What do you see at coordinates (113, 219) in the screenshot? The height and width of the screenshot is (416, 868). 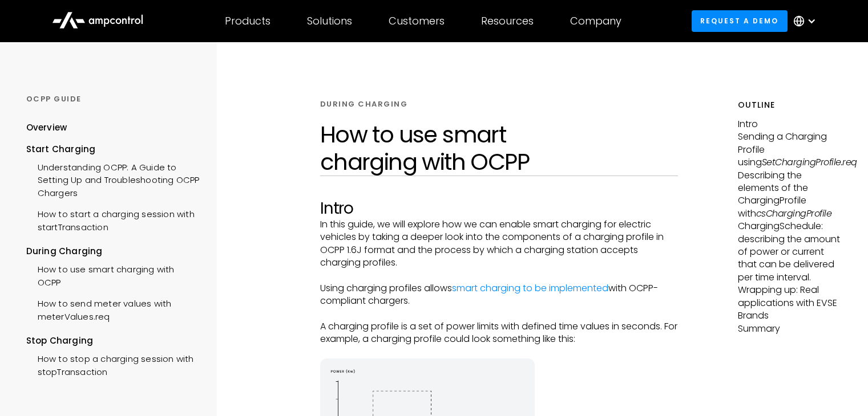 I see `div: How to start a charging session with startTransaction` at bounding box center [113, 219].